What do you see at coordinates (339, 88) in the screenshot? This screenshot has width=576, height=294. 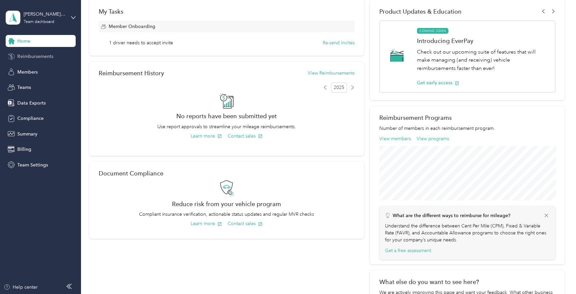 I see `span: 2025` at bounding box center [339, 88].